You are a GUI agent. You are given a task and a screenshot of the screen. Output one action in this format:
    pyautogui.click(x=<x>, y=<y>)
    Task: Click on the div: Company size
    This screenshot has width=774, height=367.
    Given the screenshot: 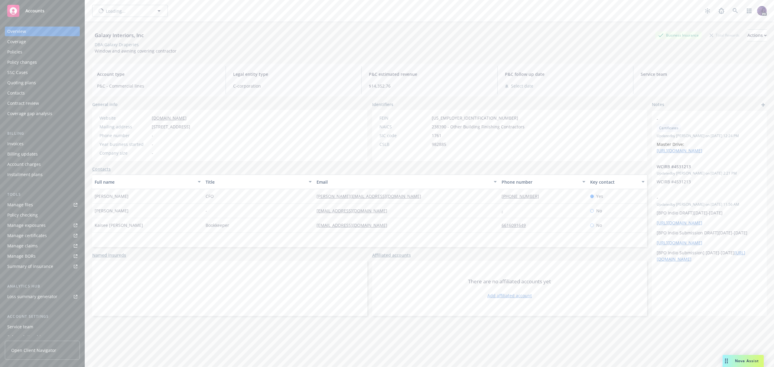 What is the action you would take?
    pyautogui.click(x=124, y=153)
    